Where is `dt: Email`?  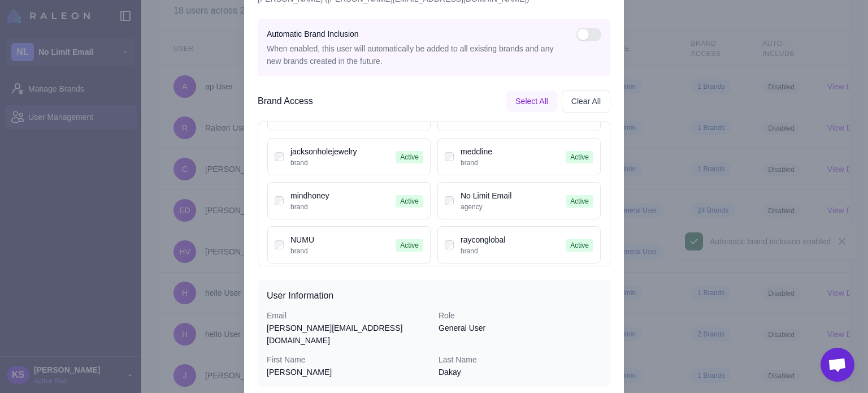
dt: Email is located at coordinates (348, 316).